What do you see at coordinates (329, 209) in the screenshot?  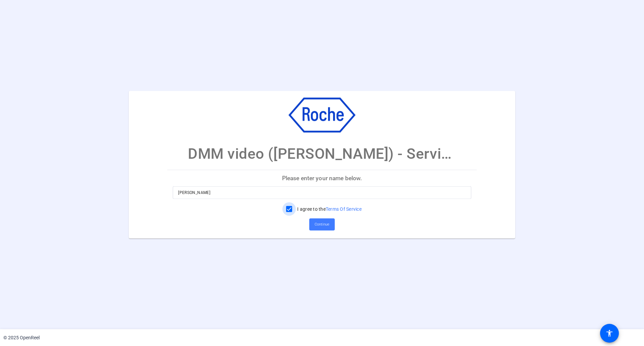 I see `label: I agree to the` at bounding box center [329, 209].